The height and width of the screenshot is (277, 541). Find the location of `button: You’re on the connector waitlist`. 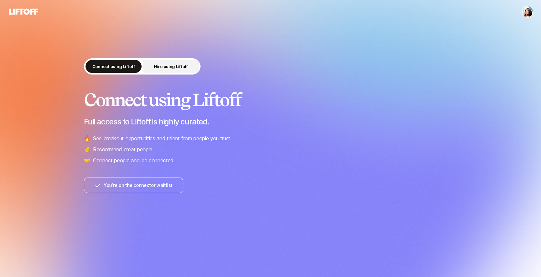

button: You’re on the connector waitlist is located at coordinates (133, 185).